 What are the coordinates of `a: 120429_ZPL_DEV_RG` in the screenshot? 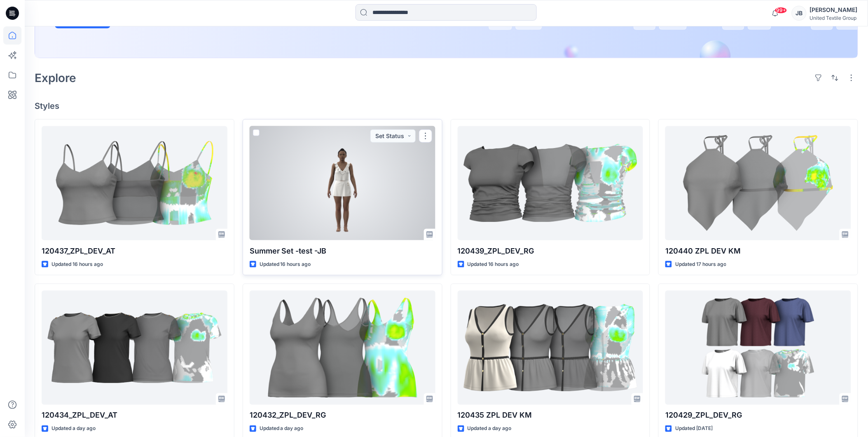 It's located at (758, 348).